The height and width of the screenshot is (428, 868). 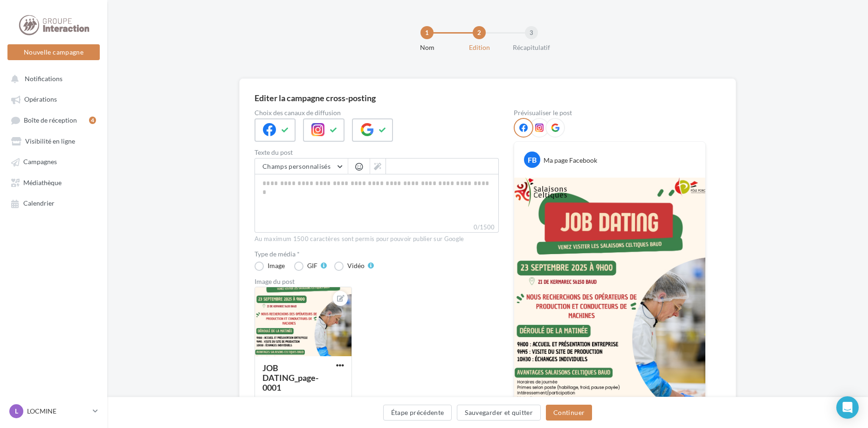 What do you see at coordinates (39, 203) in the screenshot?
I see `span: Calendrier` at bounding box center [39, 203].